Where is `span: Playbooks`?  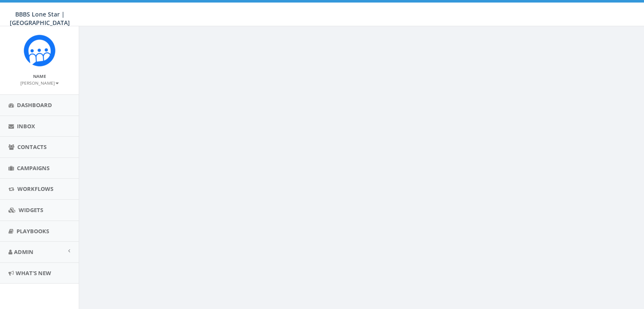 span: Playbooks is located at coordinates (33, 231).